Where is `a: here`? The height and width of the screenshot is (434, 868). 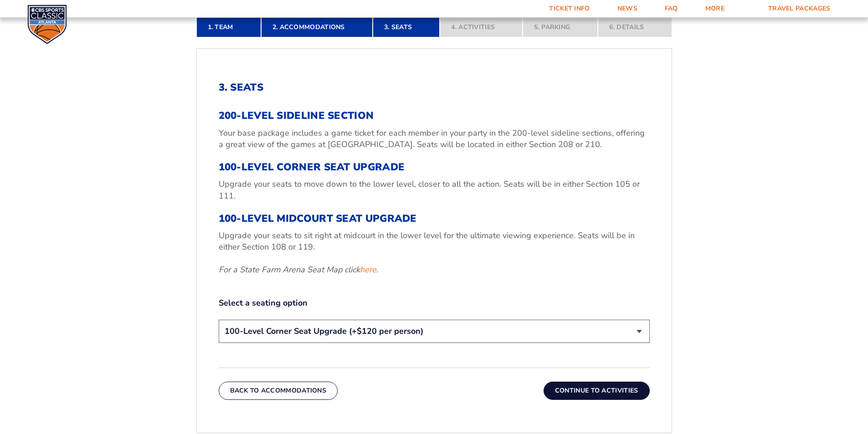 a: here is located at coordinates (368, 270).